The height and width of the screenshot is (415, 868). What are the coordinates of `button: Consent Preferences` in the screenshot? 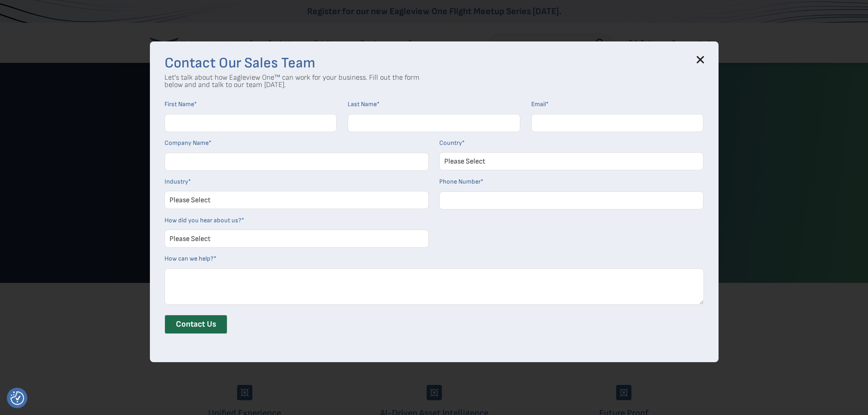 It's located at (17, 398).